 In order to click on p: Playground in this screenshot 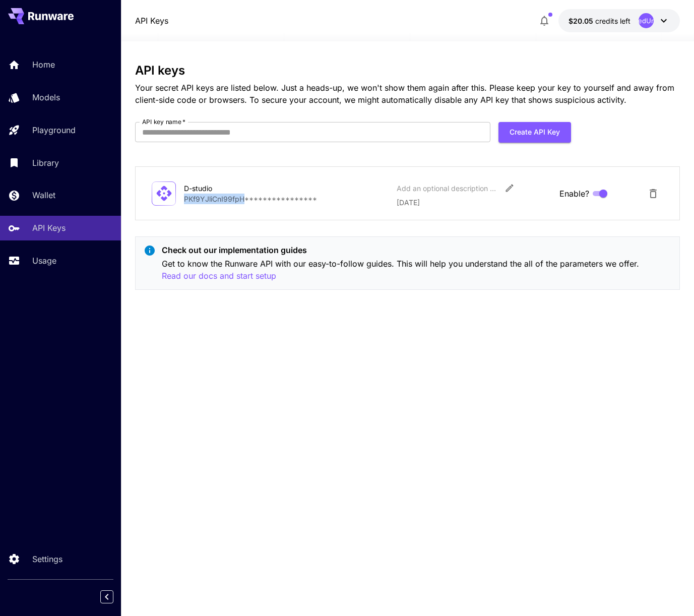, I will do `click(54, 130)`.